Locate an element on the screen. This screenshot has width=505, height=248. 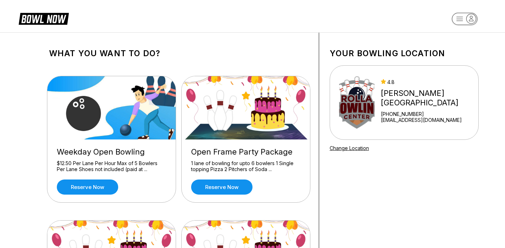
a: Change Location is located at coordinates (349, 148).